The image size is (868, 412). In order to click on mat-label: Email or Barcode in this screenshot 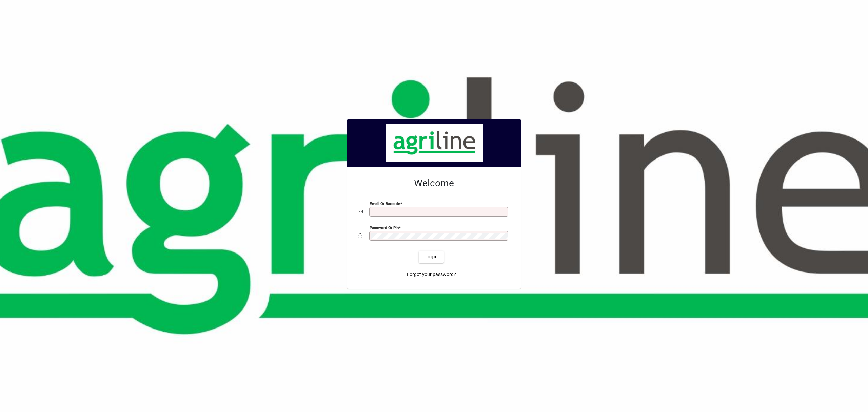, I will do `click(385, 203)`.